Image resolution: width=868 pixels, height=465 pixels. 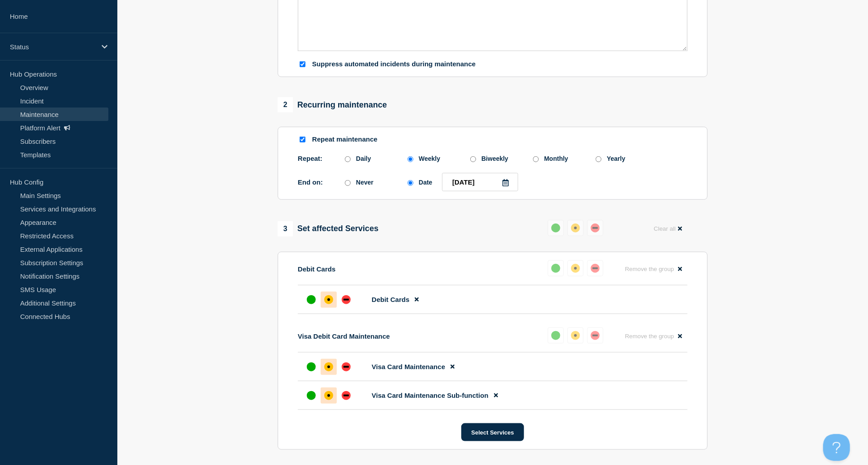 What do you see at coordinates (344, 336) in the screenshot?
I see `p: Visa Debit Card Maintenance` at bounding box center [344, 336].